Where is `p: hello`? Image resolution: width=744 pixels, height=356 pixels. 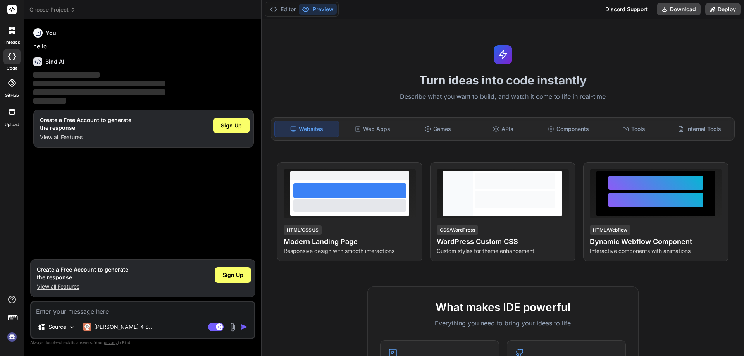
p: hello is located at coordinates (143, 47).